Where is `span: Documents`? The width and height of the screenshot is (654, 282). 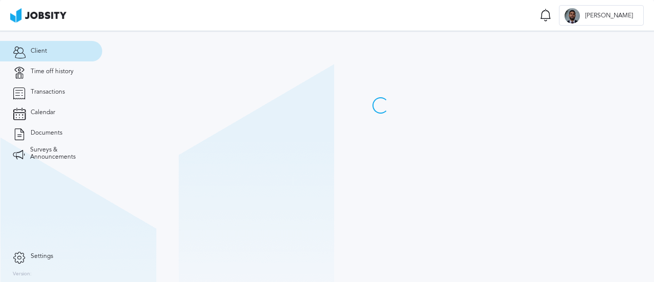 span: Documents is located at coordinates (47, 133).